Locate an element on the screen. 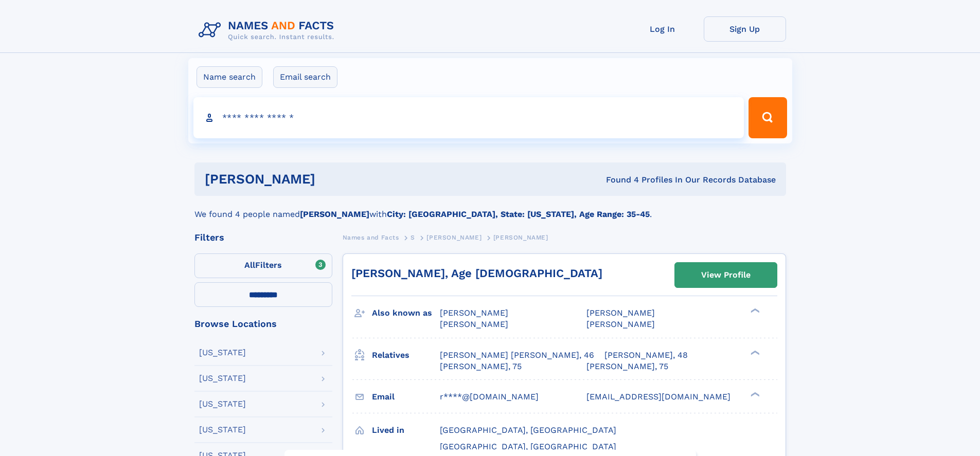  label: Filters is located at coordinates (264, 266).